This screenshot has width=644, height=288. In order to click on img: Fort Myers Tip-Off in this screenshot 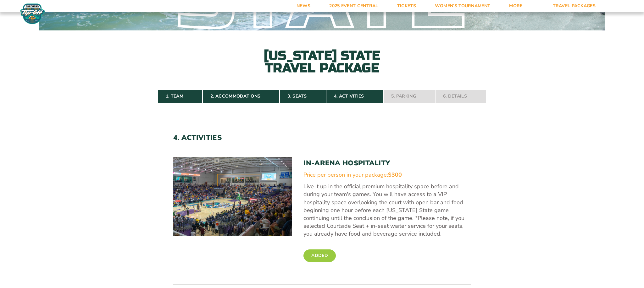, I will do `click(32, 14)`.